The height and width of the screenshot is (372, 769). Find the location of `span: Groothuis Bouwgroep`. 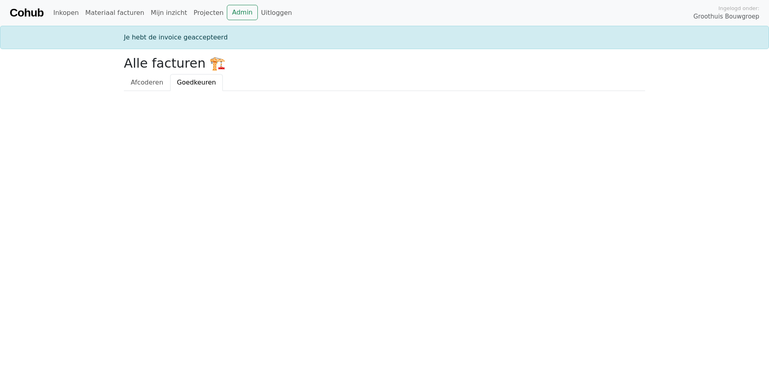

span: Groothuis Bouwgroep is located at coordinates (727, 16).